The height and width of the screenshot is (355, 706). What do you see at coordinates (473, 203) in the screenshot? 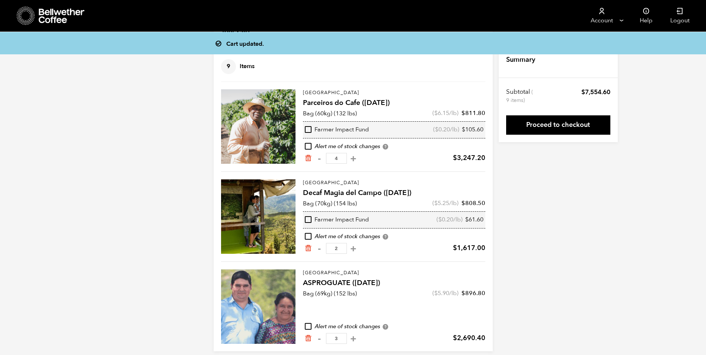
I see `bdi: 808.50` at bounding box center [473, 203].